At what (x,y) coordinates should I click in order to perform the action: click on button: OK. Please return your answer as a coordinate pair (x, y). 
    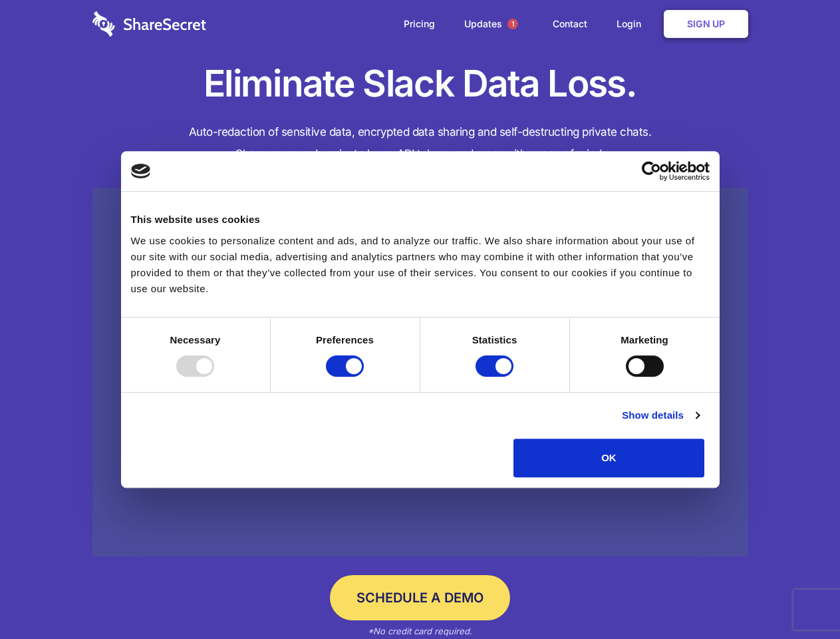
    Looking at the image, I should click on (608, 457).